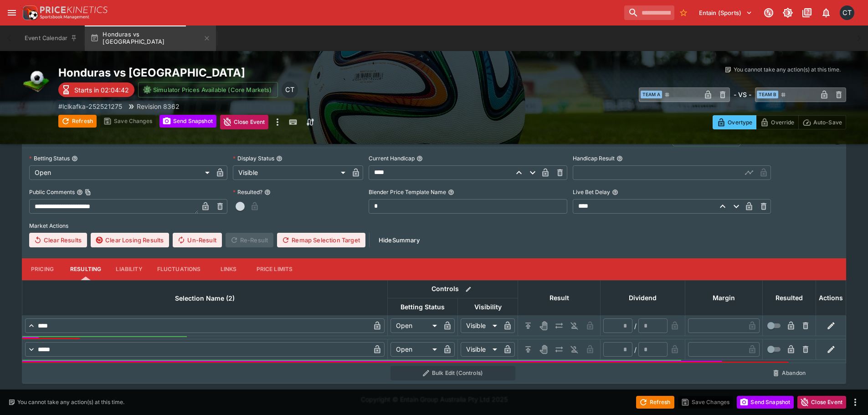 This screenshot has height=415, width=868. I want to click on button: Remap Selection Target, so click(321, 240).